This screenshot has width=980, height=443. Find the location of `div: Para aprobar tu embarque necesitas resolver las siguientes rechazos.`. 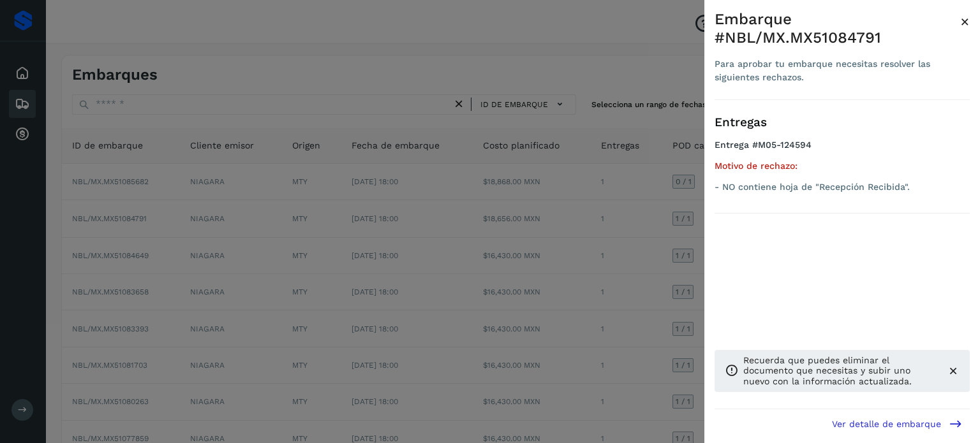

div: Para aprobar tu embarque necesitas resolver las siguientes rechazos. is located at coordinates (837, 71).